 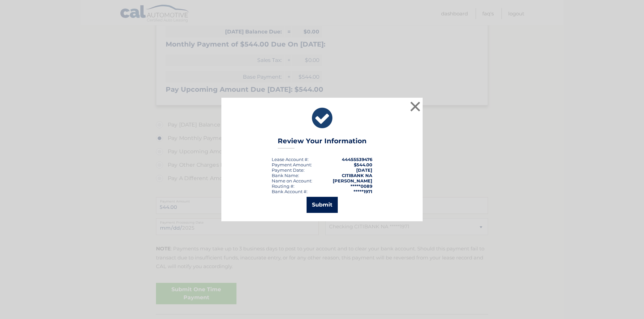 What do you see at coordinates (291, 165) in the screenshot?
I see `div: Payment Amount:` at bounding box center [291, 165].